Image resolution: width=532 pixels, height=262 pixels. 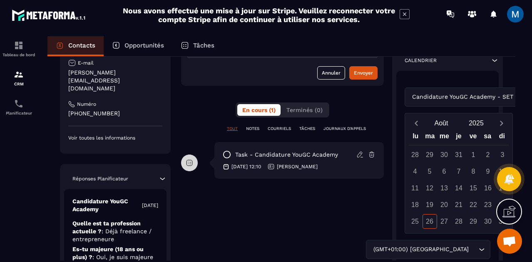 I want to click on p: Opportunités, so click(x=144, y=45).